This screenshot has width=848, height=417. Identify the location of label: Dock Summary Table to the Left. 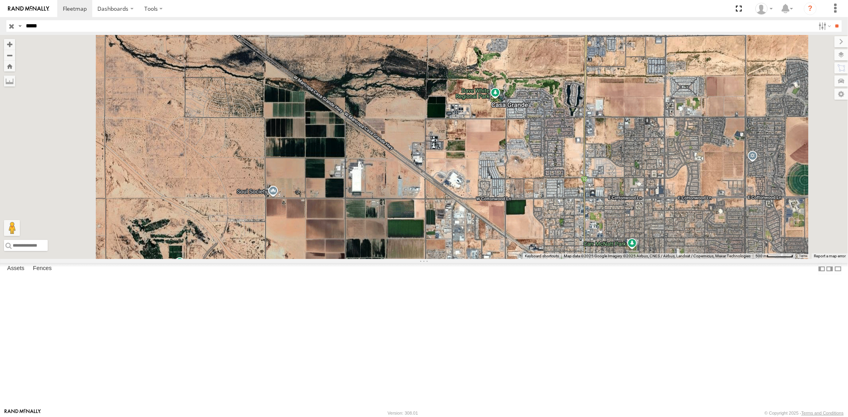
(821, 269).